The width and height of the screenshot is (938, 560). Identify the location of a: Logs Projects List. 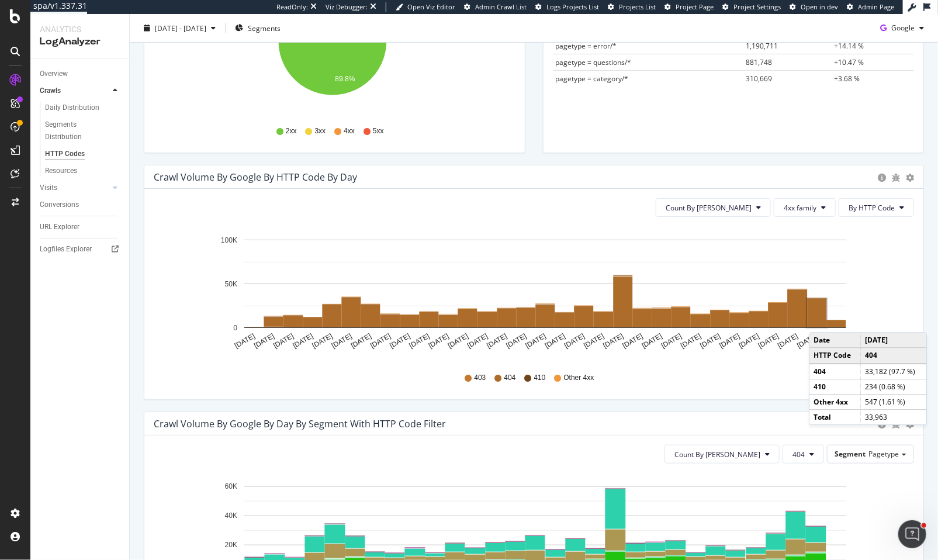
(567, 7).